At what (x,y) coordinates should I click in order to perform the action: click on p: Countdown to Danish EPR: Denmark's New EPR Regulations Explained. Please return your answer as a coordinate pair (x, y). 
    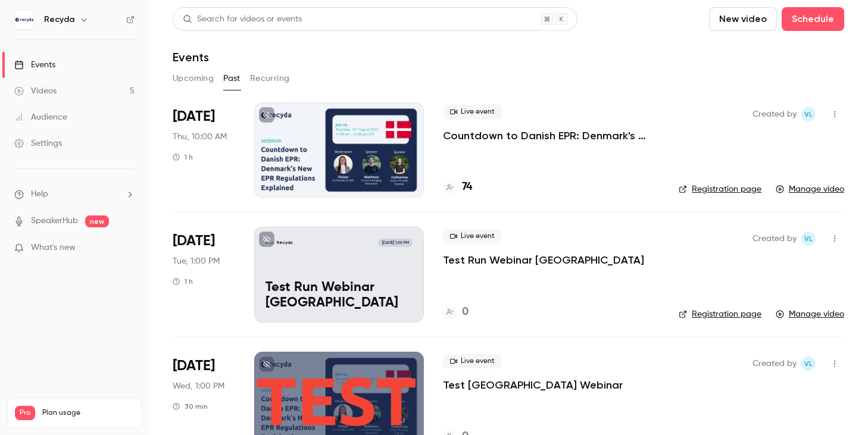
    Looking at the image, I should click on (551, 136).